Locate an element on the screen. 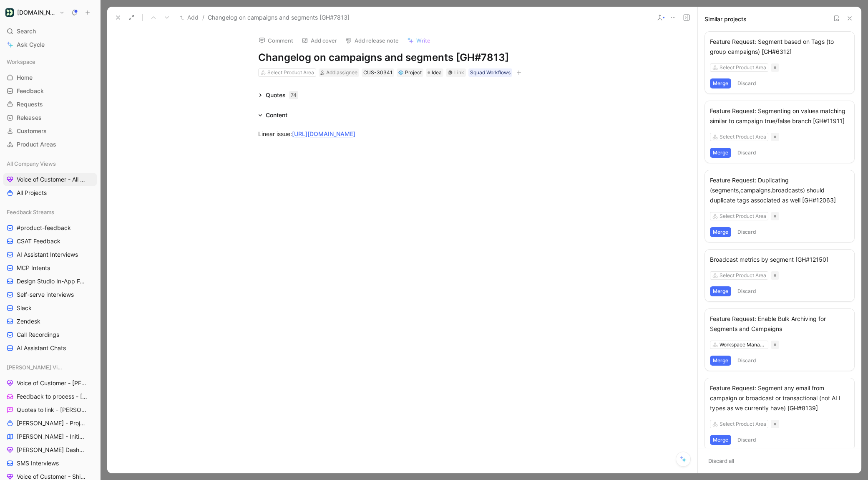  a: Ask Cycle is located at coordinates (50, 44).